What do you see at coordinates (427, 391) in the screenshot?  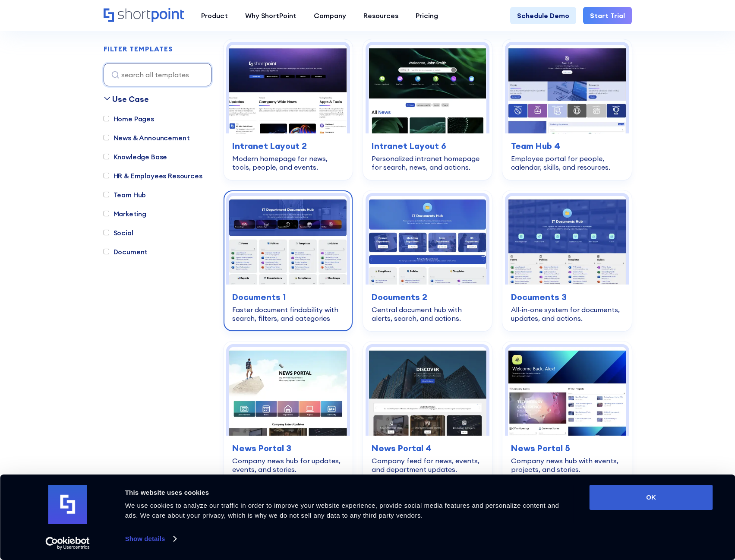 I see `img: News Portal 4 – Intranet Feed Template: Company feed for news, events, and department updates.` at bounding box center [427, 391].